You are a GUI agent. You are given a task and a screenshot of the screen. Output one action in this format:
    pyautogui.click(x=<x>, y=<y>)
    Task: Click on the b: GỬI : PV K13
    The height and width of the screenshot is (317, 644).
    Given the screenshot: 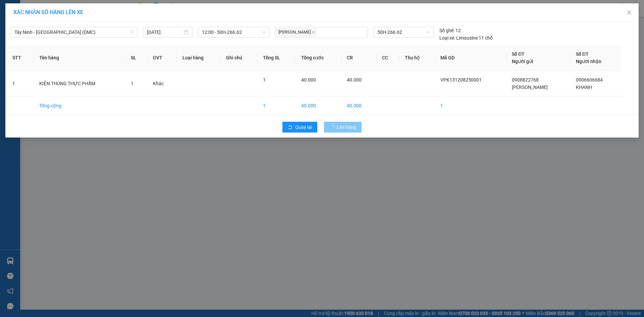 What is the action you would take?
    pyautogui.click(x=35, y=54)
    